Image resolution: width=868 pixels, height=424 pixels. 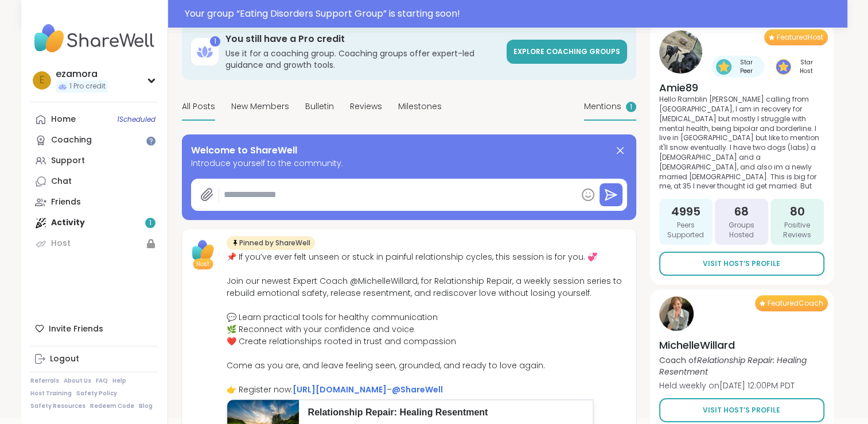 I want to click on span: Host, so click(x=203, y=264).